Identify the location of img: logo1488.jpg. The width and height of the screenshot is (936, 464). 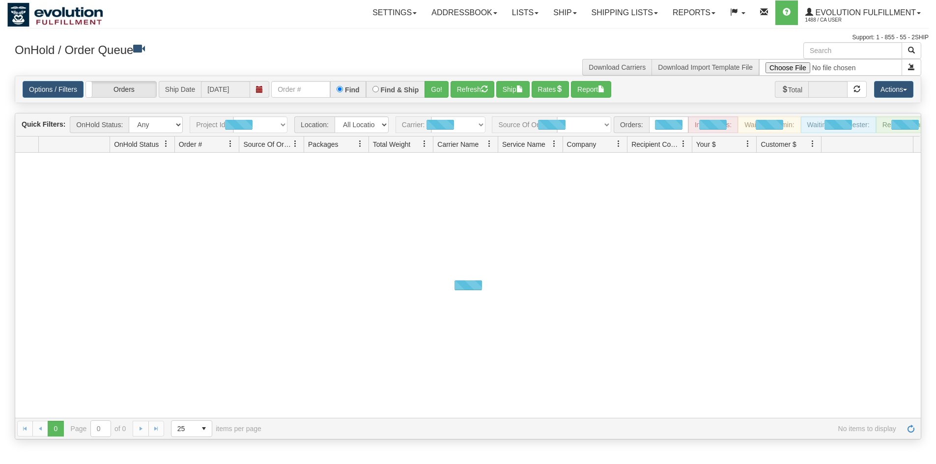
(55, 15).